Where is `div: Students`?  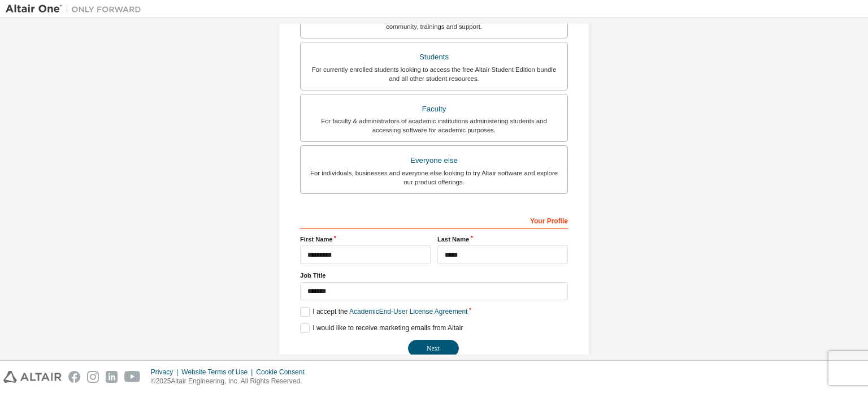
div: Students is located at coordinates (434, 57).